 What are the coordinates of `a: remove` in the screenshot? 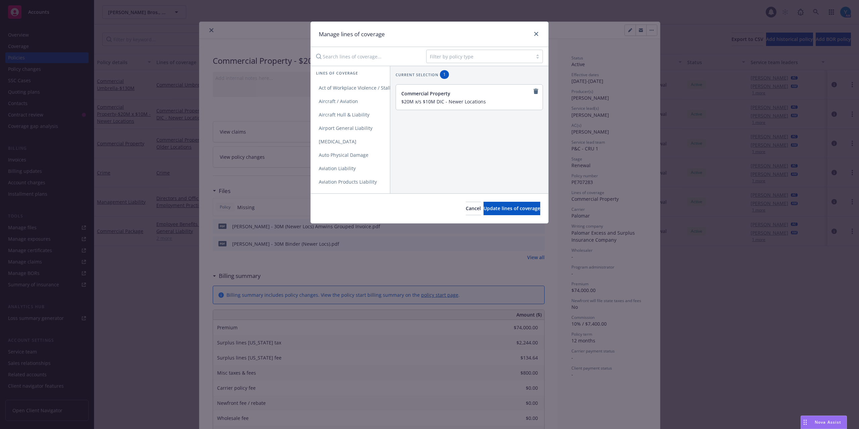 It's located at (536, 91).